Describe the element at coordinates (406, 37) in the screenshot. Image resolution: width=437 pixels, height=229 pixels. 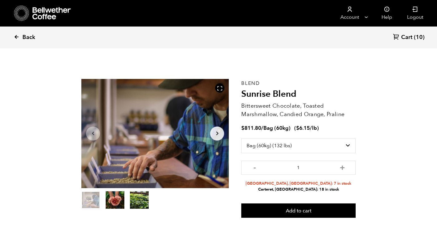
I see `span: Cart` at that location.